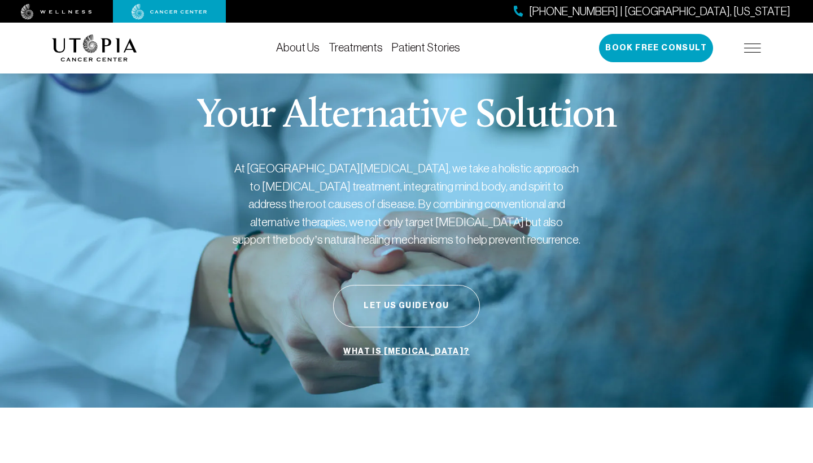 This screenshot has height=463, width=813. Describe the element at coordinates (56, 12) in the screenshot. I see `img: wellness` at that location.